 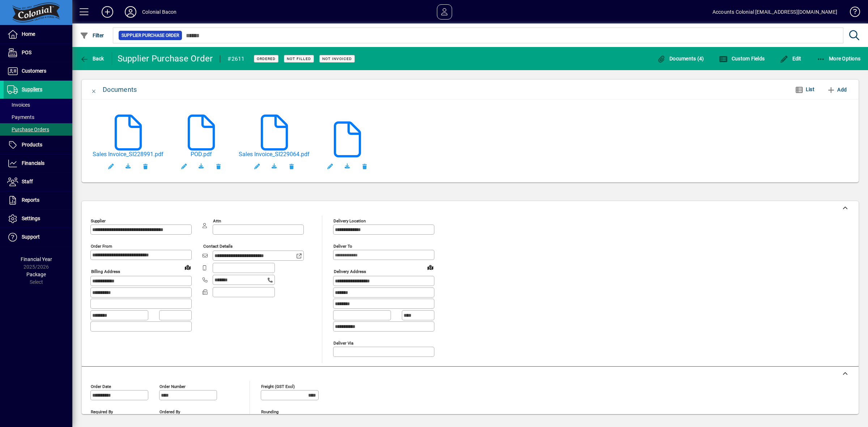 I want to click on app-page-header-button: Close, so click(x=94, y=90).